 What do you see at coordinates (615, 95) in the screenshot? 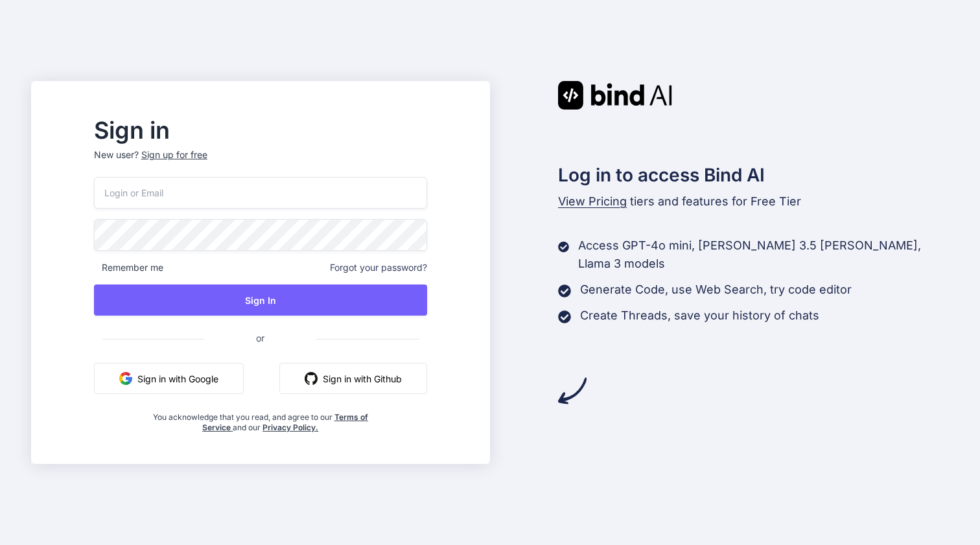
I see `img: Bind AI logo` at bounding box center [615, 95].